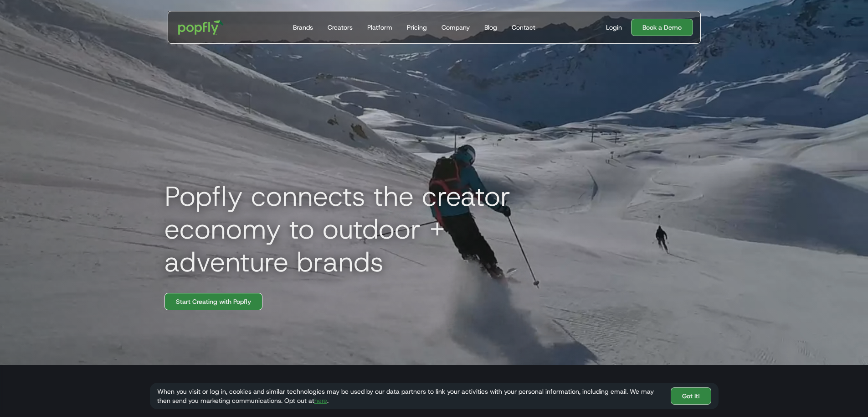 The width and height of the screenshot is (868, 417). Describe the element at coordinates (524, 28) in the screenshot. I see `a: Contact` at that location.